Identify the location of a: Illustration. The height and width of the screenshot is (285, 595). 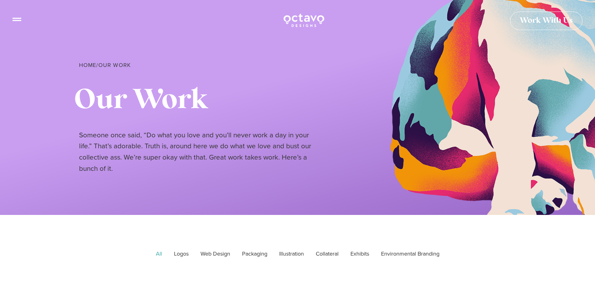
(291, 254).